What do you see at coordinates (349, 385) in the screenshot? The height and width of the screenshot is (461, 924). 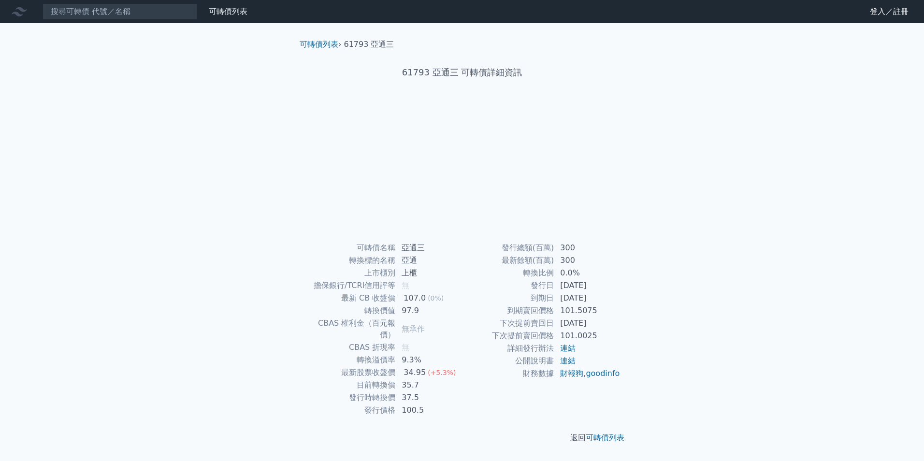 I see `td: 目前轉換價` at bounding box center [349, 385].